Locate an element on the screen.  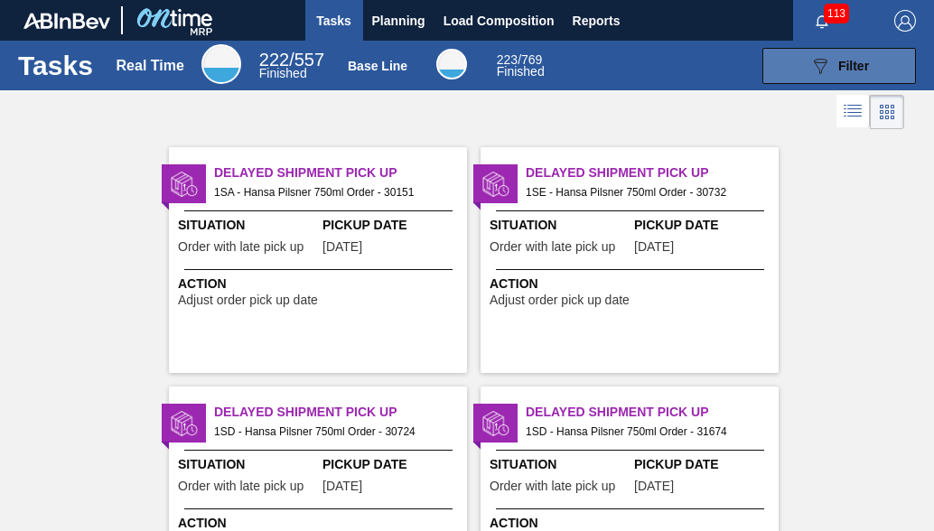
span: / 769 is located at coordinates (519, 60).